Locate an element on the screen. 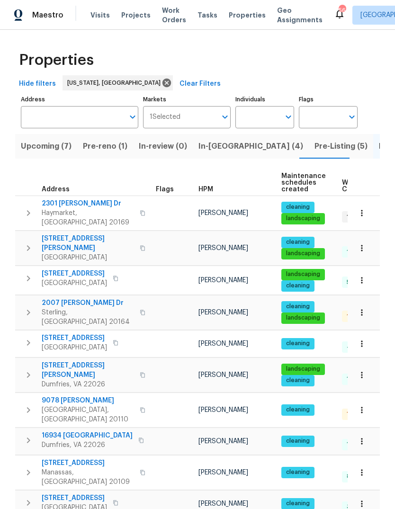 Image resolution: width=395 pixels, height=509 pixels. span: 10 Done is located at coordinates (358, 252).